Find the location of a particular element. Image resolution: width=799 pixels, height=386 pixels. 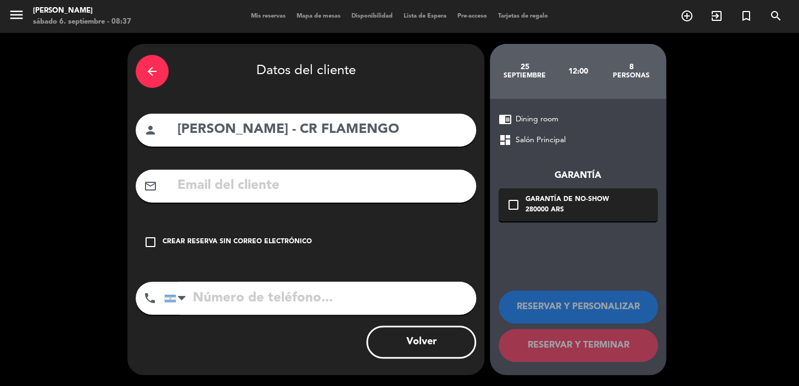

i: menu is located at coordinates (16, 15).